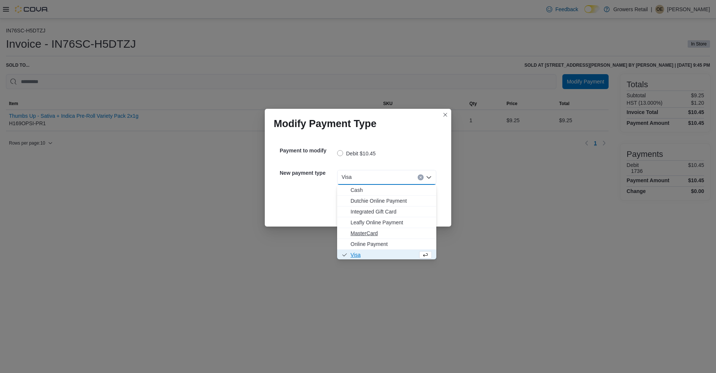  Describe the element at coordinates (387, 201) in the screenshot. I see `button: Dutchie Online Payment` at that location.